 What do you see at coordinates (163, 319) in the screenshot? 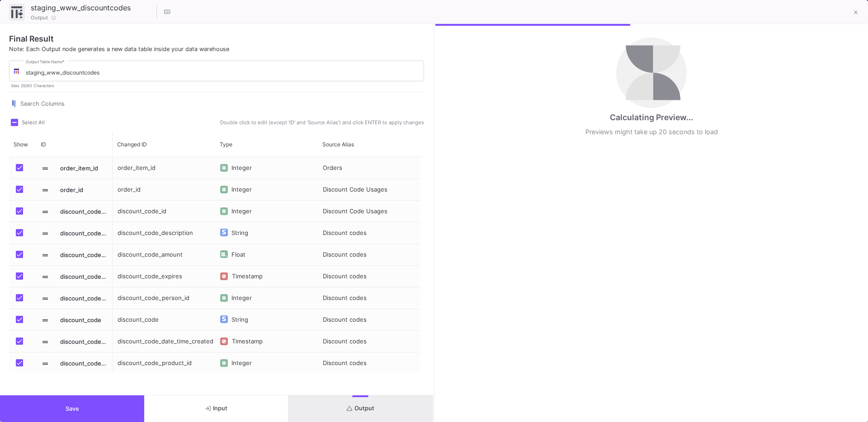
I see `div: discount_code` at bounding box center [163, 319].